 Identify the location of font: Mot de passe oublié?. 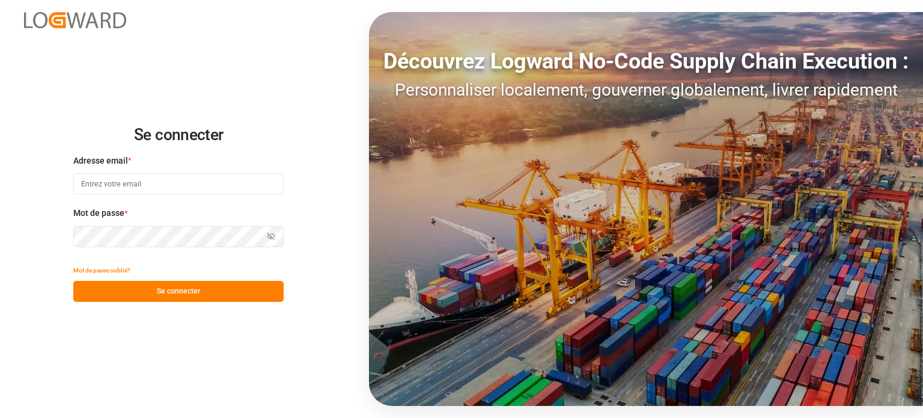
(102, 270).